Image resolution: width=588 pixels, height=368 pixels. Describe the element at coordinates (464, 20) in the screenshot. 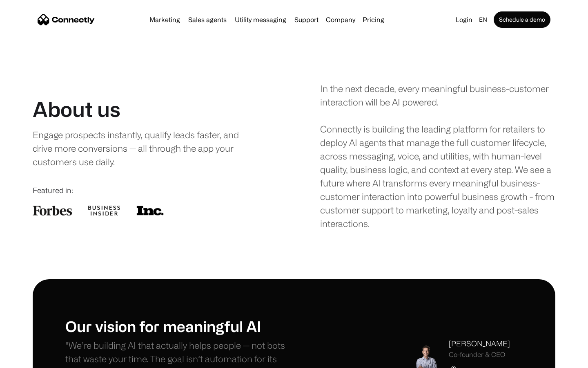

I see `a: Login` at that location.